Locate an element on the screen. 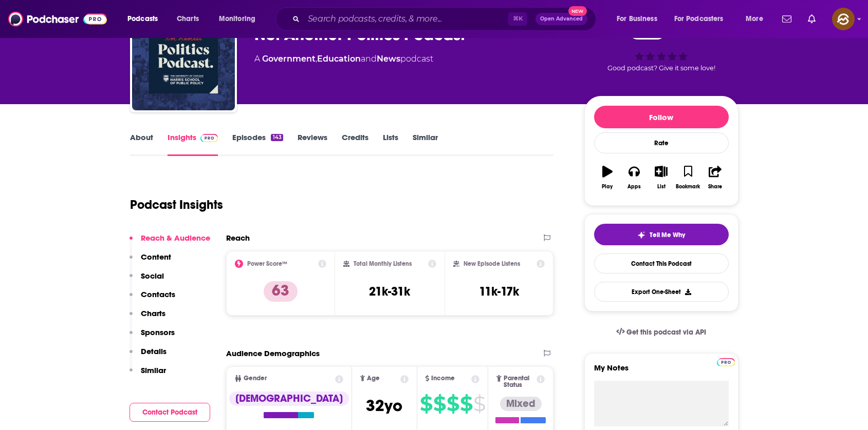  div: 63Good podcast? Give it some love! is located at coordinates (661, 47).